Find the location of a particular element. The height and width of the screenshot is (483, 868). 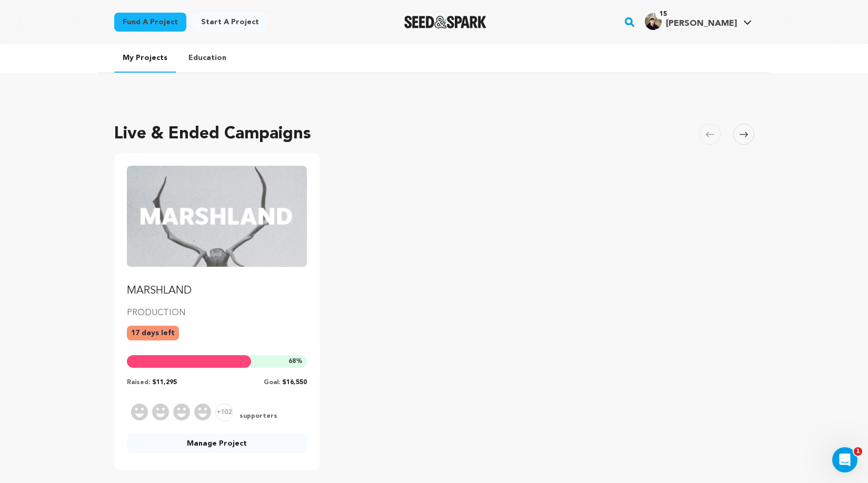

p: PRODUCTION is located at coordinates (217, 313).